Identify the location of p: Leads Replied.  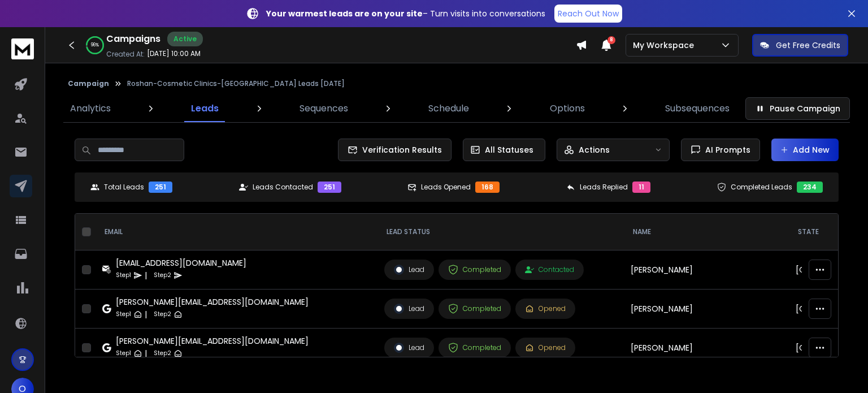
(604, 187).